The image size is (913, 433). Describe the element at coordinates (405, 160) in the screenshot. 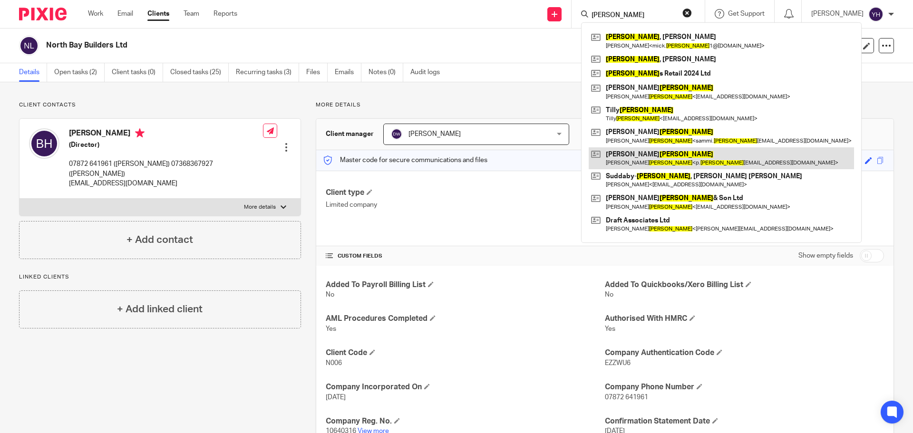

I see `p: Master code for secure communications and files` at that location.